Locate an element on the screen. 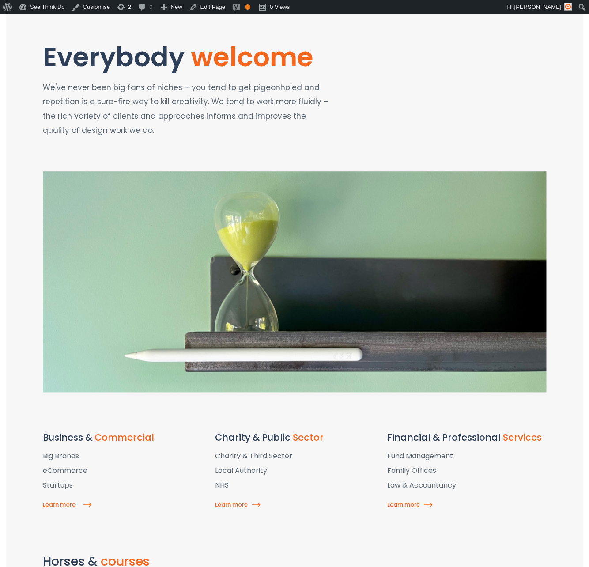  li: eCommerce is located at coordinates (122, 471).